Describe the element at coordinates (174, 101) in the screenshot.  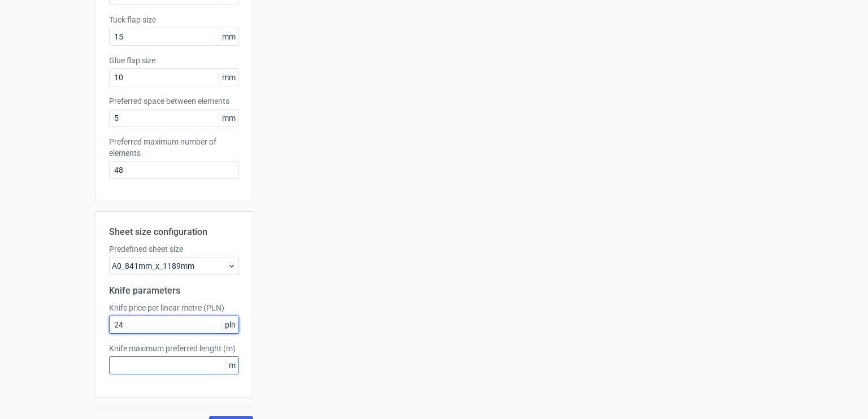
I see `label: Preferred space between elements` at that location.